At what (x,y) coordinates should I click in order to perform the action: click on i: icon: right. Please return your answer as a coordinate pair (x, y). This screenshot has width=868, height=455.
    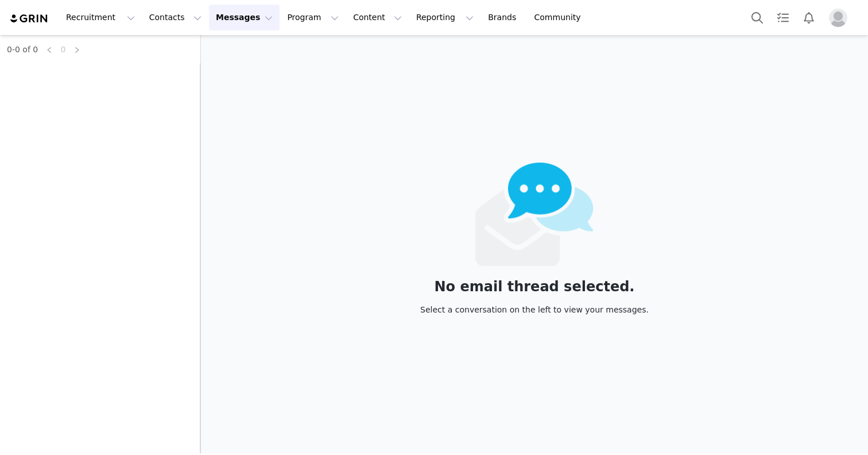
    Looking at the image, I should click on (77, 50).